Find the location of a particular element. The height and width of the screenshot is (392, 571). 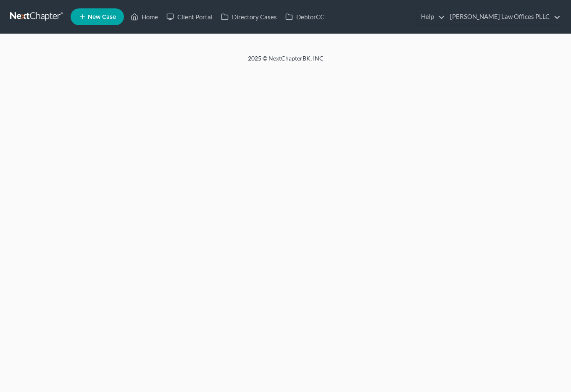

a: Home is located at coordinates (144, 17).